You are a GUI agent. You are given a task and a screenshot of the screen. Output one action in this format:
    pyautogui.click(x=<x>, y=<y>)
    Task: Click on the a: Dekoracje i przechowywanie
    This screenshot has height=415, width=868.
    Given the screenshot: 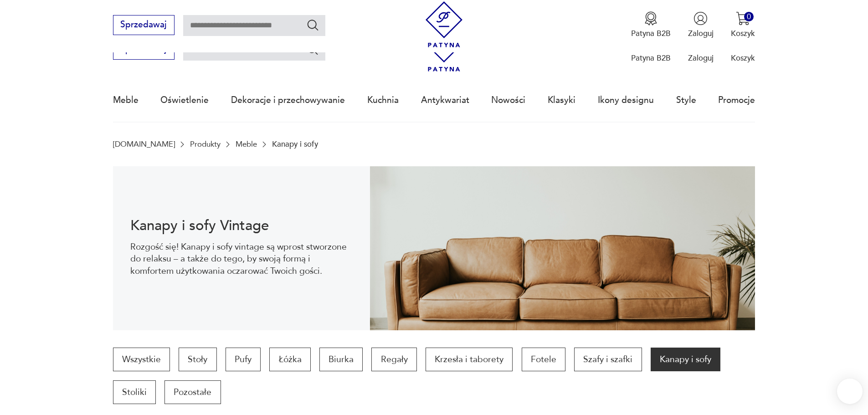 What is the action you would take?
    pyautogui.click(x=288, y=100)
    